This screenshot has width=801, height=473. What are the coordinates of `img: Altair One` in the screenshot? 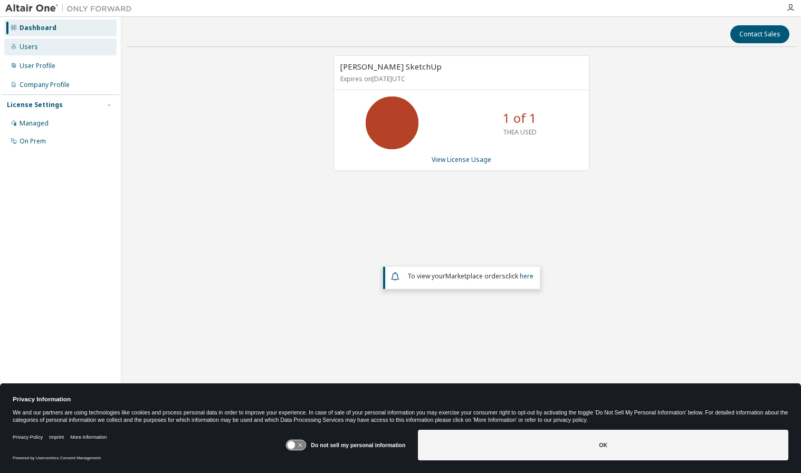 It's located at (71, 8).